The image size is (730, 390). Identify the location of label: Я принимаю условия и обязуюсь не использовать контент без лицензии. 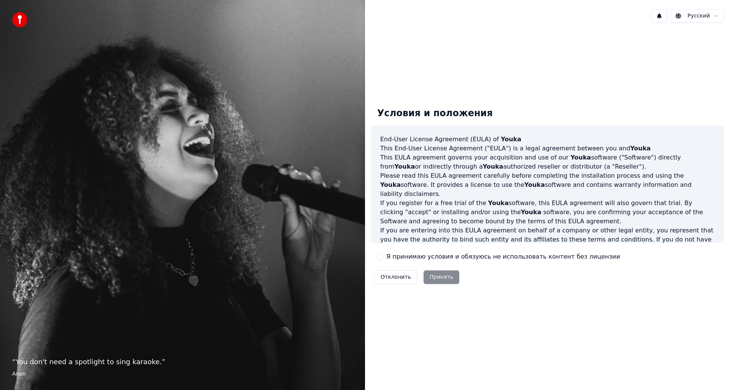
(503, 257).